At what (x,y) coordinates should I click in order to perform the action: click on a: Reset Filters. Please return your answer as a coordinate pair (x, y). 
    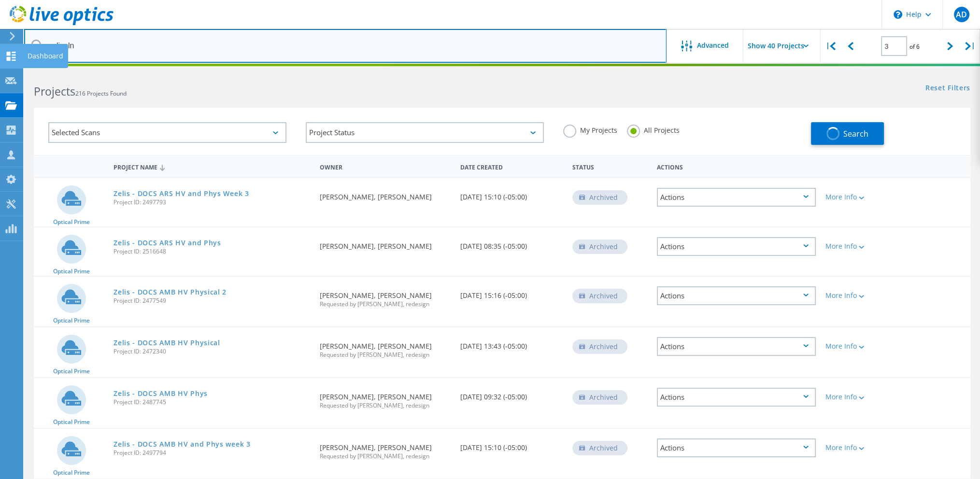
    Looking at the image, I should click on (948, 88).